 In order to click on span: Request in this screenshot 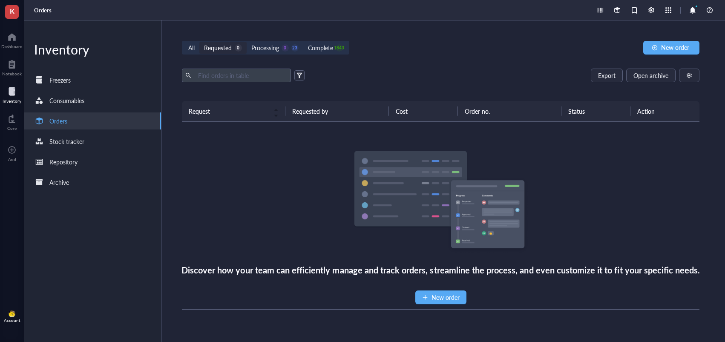, I will do `click(228, 111)`.